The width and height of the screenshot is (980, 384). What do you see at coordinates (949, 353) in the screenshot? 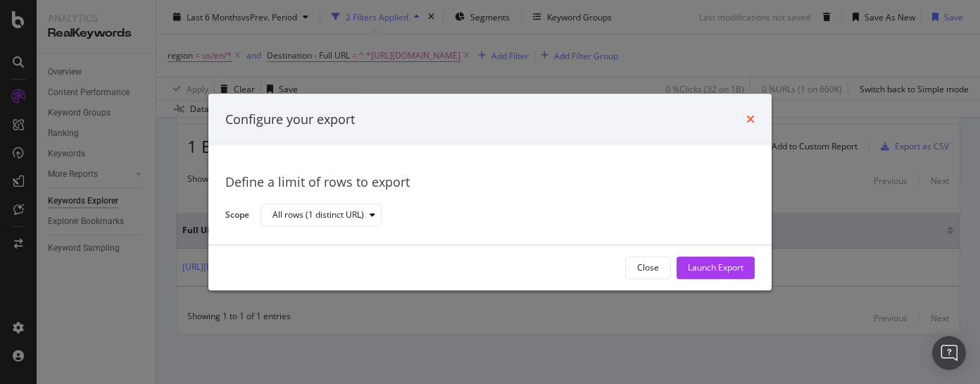
I see `div: Open Intercom Messenger` at bounding box center [949, 353].